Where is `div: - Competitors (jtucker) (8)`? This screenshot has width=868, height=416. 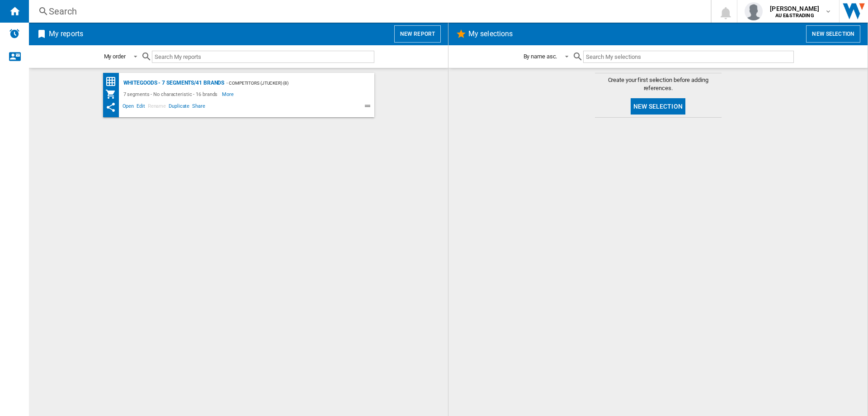 div: - Competitors (jtucker) (8) is located at coordinates (290, 83).